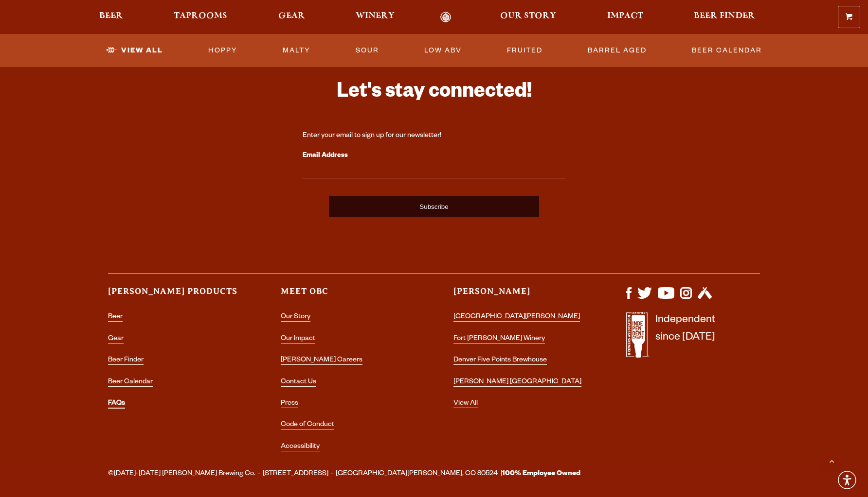 This screenshot has width=868, height=497. What do you see at coordinates (541, 474) in the screenshot?
I see `strong: 100% Employee Owned` at bounding box center [541, 474].